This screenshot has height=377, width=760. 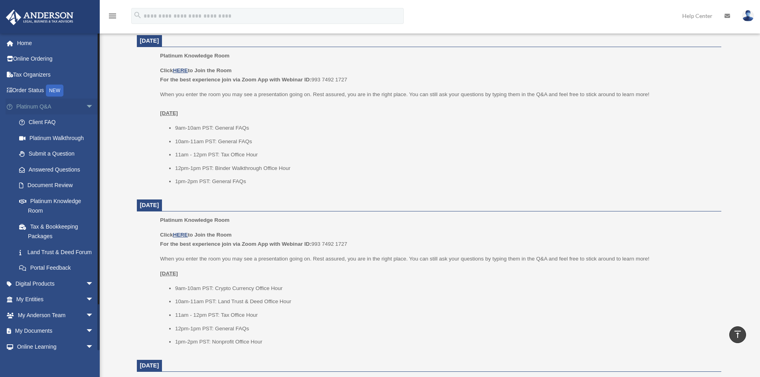 I want to click on a: menu, so click(x=113, y=17).